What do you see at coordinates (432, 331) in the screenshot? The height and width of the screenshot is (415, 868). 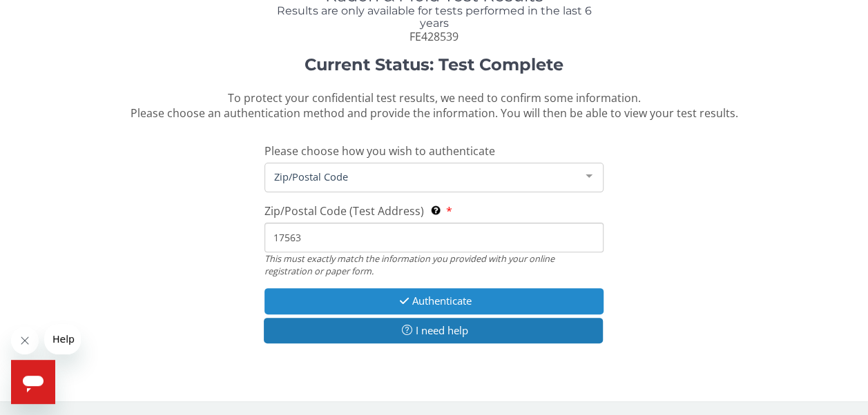 I see `button: I need help` at bounding box center [432, 331].